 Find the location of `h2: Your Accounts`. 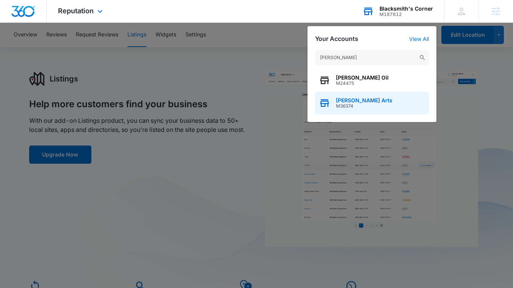

h2: Your Accounts is located at coordinates (337, 39).